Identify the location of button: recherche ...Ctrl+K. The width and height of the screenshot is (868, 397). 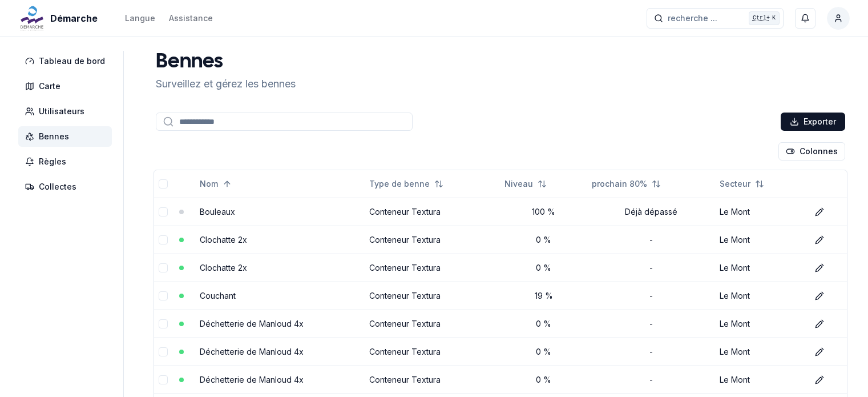
(714, 18).